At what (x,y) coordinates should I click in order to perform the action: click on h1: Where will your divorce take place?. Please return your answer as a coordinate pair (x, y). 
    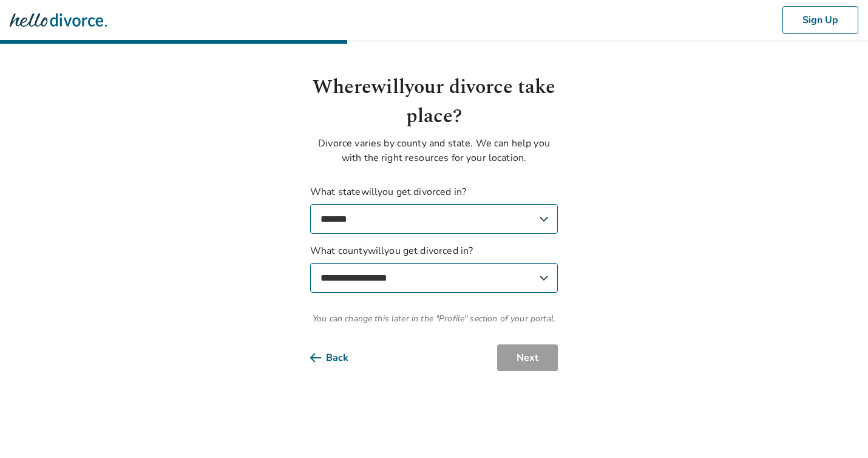
    Looking at the image, I should click on (434, 102).